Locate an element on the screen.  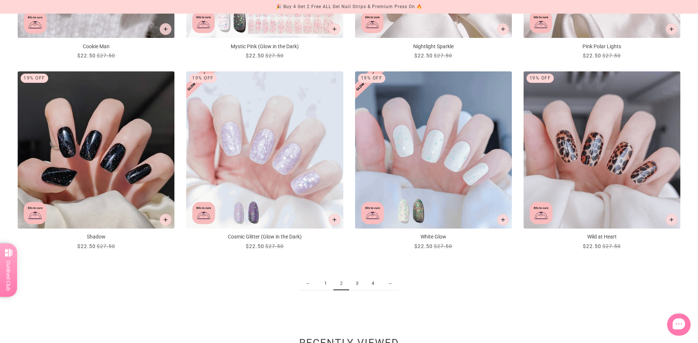
a: Shadow is located at coordinates (96, 160).